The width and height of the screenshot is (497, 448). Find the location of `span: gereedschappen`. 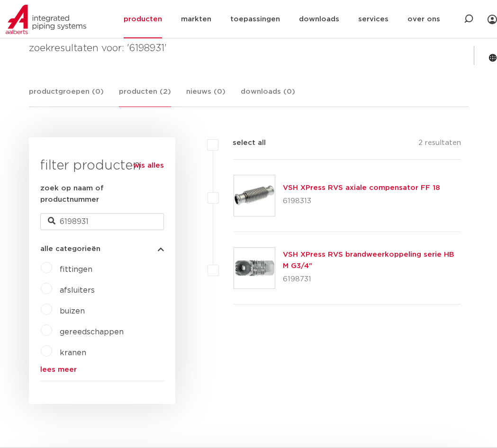

span: gereedschappen is located at coordinates (92, 332).